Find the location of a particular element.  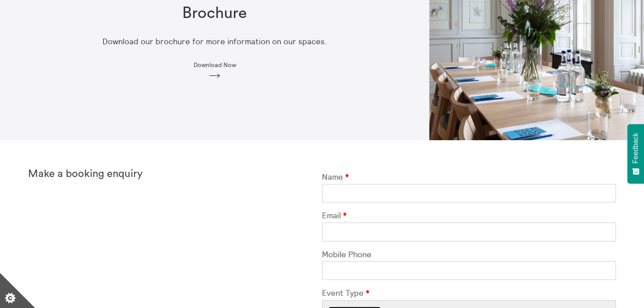

label: Name is located at coordinates (469, 177).